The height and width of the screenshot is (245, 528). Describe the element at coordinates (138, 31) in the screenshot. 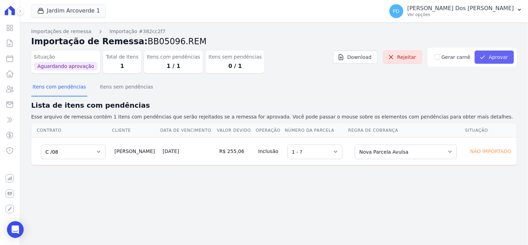

I see `a: Importação #382cc2f7` at that location.